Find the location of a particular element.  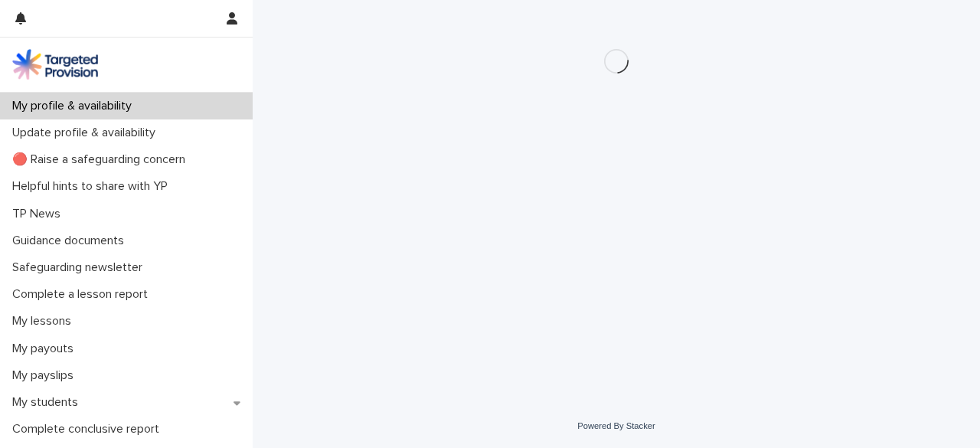

p: Safeguarding newsletter is located at coordinates (81, 267).